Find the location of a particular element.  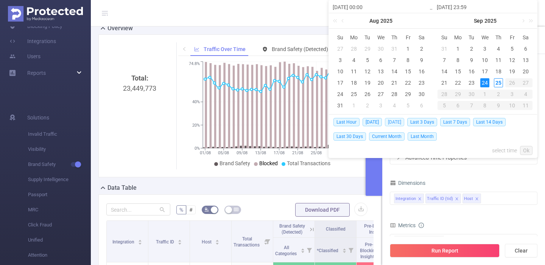

td: September 16, 2025 is located at coordinates (472, 72).